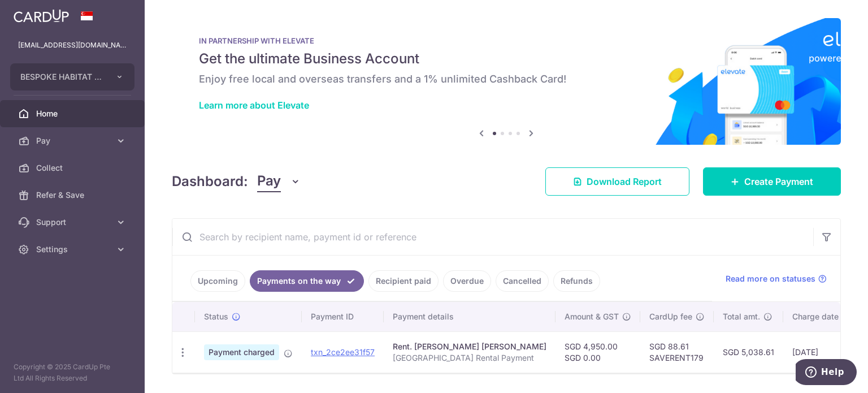 The width and height of the screenshot is (868, 393). I want to click on span: Support, so click(74, 222).